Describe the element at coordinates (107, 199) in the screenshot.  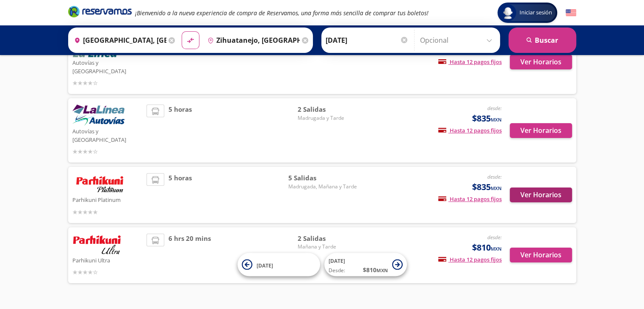
I see `p: Parhikuni Platinum` at that location.